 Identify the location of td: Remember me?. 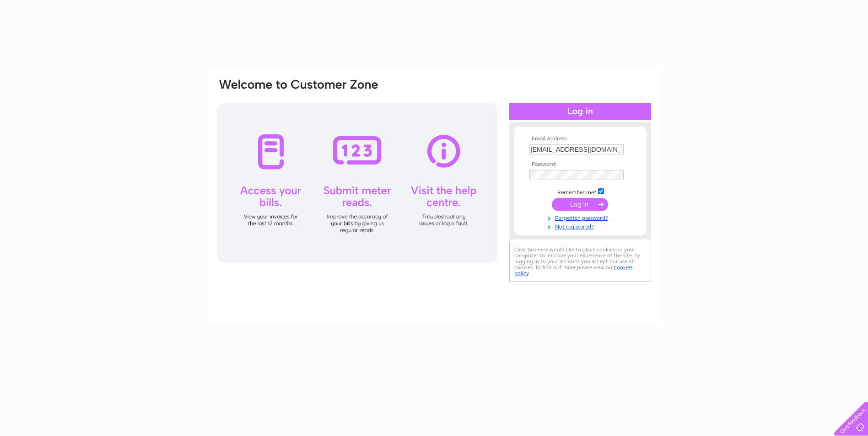
(580, 192).